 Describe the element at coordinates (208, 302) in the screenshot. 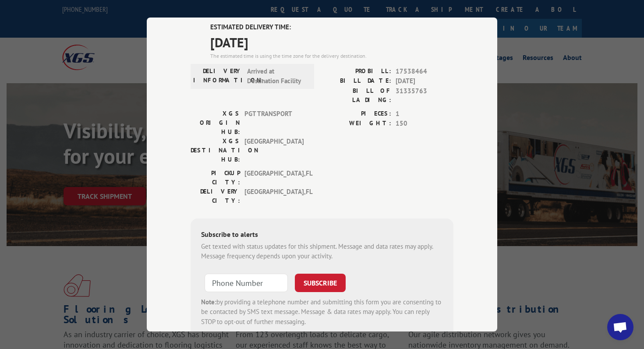

I see `strong: Note:` at that location.